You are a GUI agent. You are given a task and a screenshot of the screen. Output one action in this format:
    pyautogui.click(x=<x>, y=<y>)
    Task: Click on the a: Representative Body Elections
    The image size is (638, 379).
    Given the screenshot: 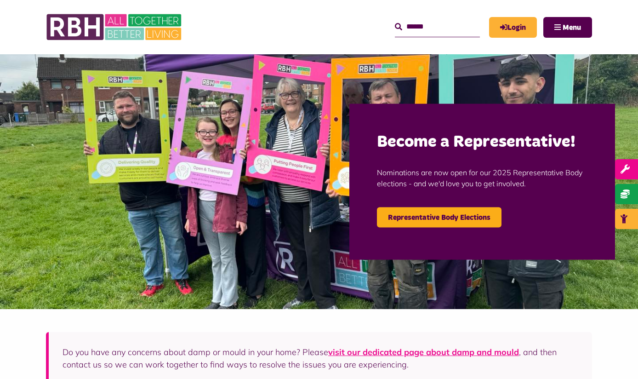 What is the action you would take?
    pyautogui.click(x=439, y=218)
    